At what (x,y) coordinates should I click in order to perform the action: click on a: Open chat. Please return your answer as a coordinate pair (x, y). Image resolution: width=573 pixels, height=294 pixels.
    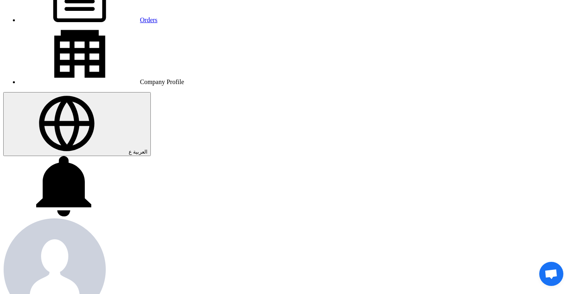
    Looking at the image, I should click on (551, 274).